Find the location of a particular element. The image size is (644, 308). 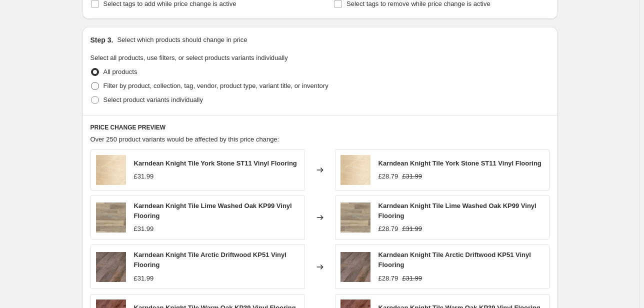

span: Select all products, use filters, or select products variants individually is located at coordinates (189, 57).